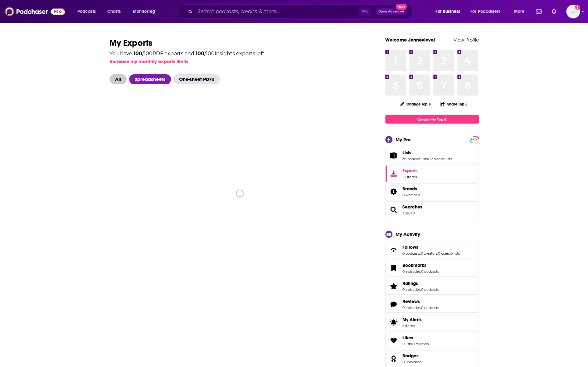 The height and width of the screenshot is (367, 588). I want to click on a: Create My Top 8, so click(432, 119).